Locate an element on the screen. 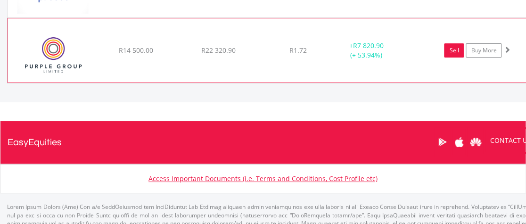 This screenshot has height=224, width=526. a: EasyEquities is located at coordinates (34, 142).